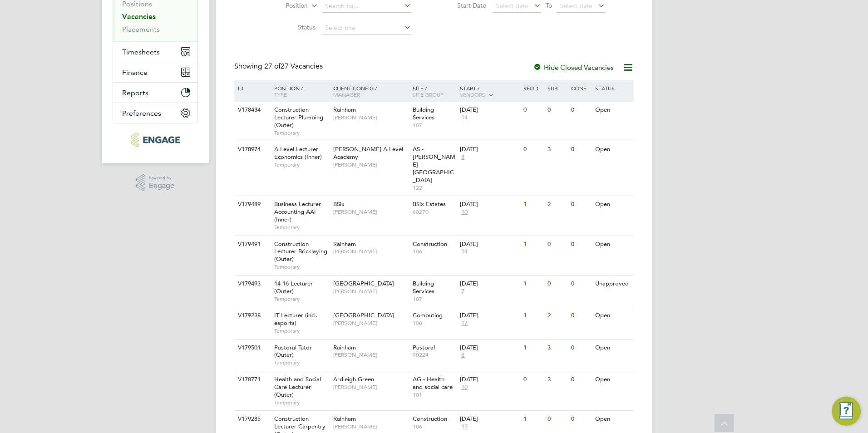 This screenshot has height=433, width=868. Describe the element at coordinates (432, 383) in the screenshot. I see `span: AG - Health and social care` at that location.